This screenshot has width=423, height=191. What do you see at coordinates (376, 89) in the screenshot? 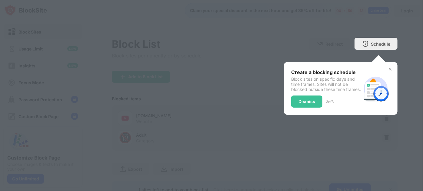
I see `img: schedule.svg` at bounding box center [376, 89].